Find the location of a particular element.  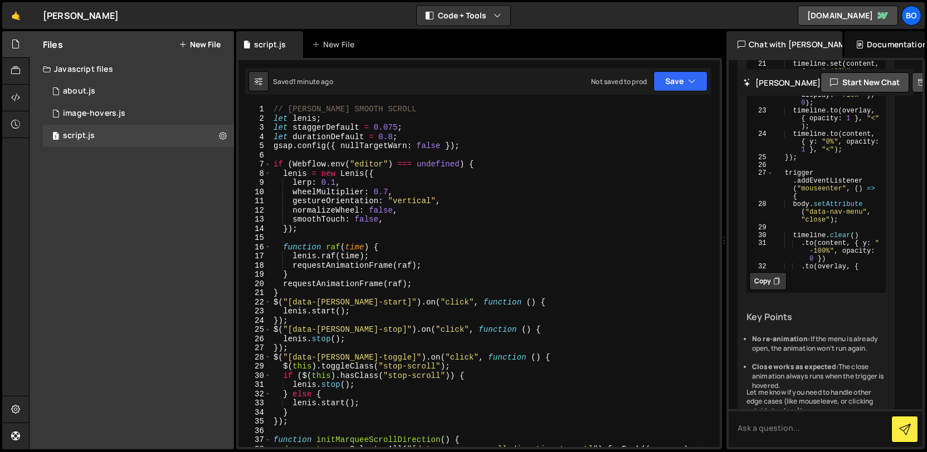

div: Saved is located at coordinates (303, 81).